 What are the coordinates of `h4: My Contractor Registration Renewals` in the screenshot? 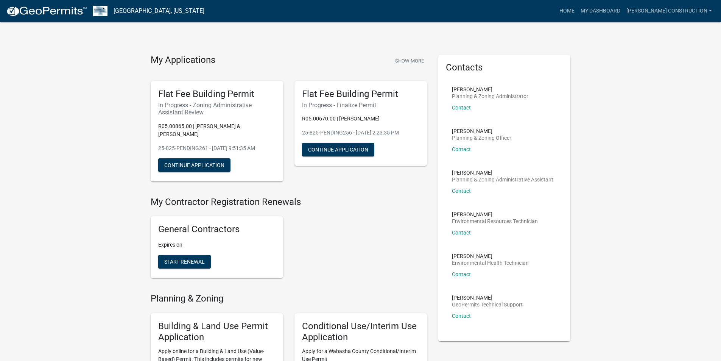 It's located at (289, 202).